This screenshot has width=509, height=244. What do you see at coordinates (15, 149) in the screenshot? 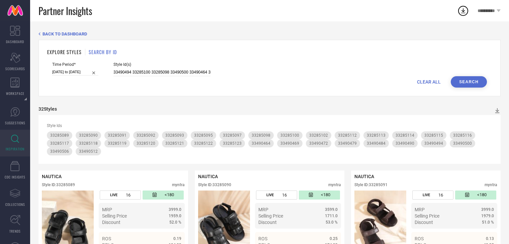
I see `span: INSPIRATION` at bounding box center [15, 149].